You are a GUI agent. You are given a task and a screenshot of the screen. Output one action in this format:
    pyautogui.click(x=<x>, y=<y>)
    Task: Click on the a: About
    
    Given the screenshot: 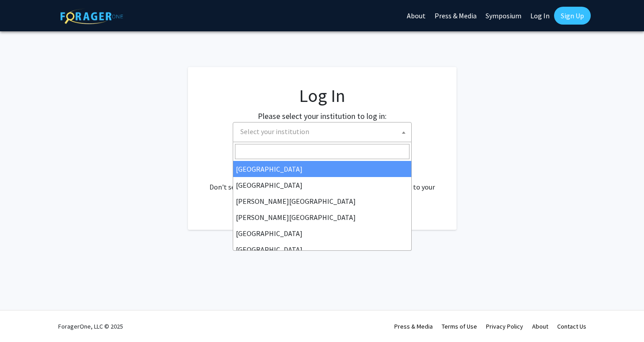 What is the action you would take?
    pyautogui.click(x=540, y=326)
    